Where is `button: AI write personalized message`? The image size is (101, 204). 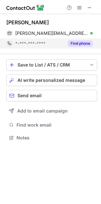
button: AI write personalized message is located at coordinates (52, 80).